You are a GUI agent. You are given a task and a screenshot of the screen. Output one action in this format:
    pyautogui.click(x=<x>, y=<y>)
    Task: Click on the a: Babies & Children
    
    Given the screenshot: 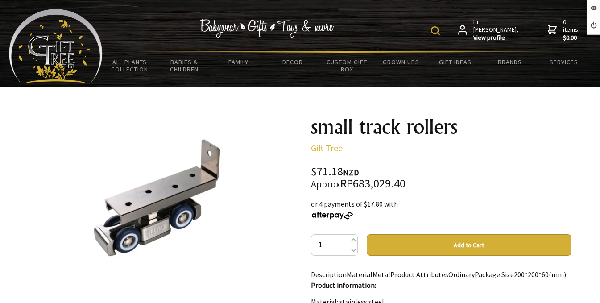 What is the action you would take?
    pyautogui.click(x=184, y=66)
    